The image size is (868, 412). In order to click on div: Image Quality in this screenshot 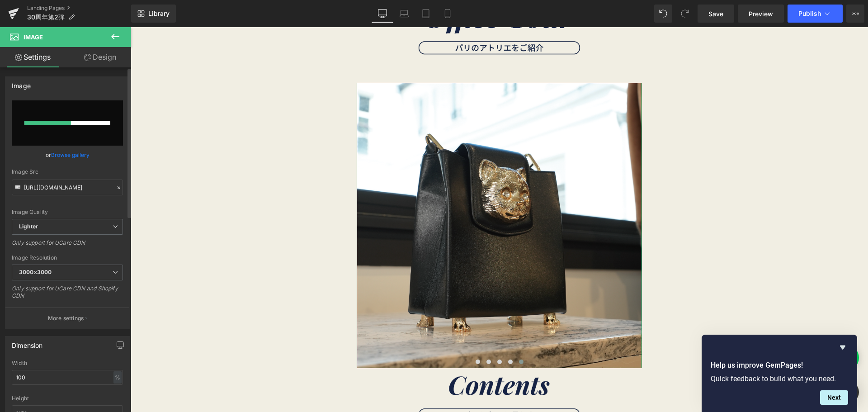, I will do `click(67, 212)`.